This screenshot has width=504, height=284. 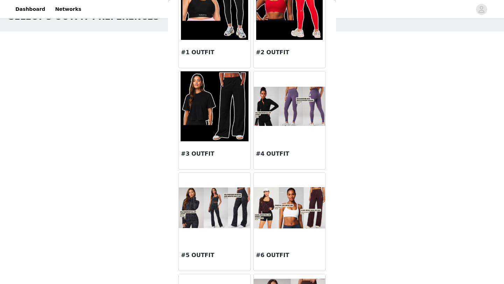 What do you see at coordinates (214, 208) in the screenshot?
I see `img: #5 OUTFIT` at bounding box center [214, 208].